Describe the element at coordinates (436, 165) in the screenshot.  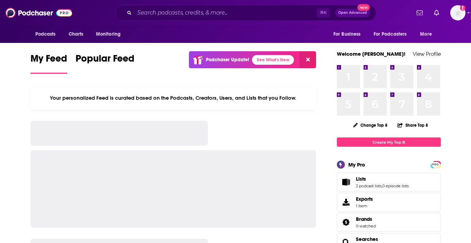
I see `span: PRO` at that location.